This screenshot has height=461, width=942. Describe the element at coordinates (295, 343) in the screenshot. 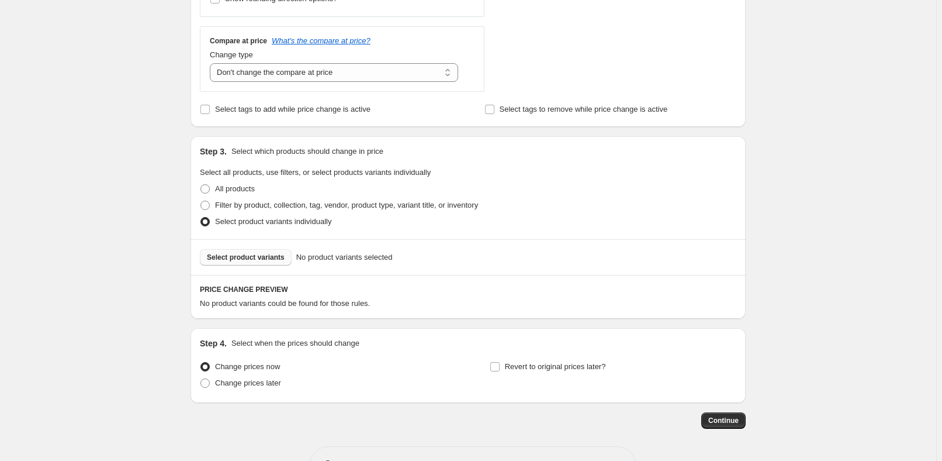

I see `p: Select when the prices should change` at that location.